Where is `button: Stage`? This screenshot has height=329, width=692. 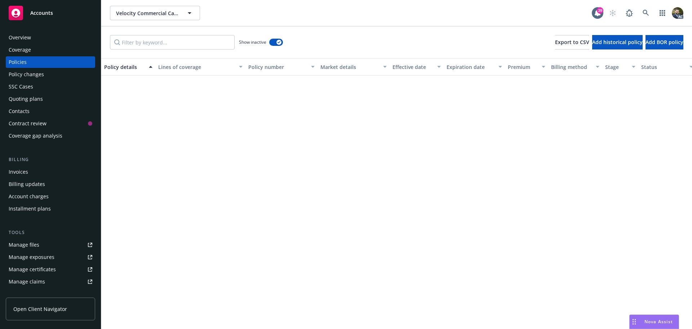
button: Stage is located at coordinates (621, 67).